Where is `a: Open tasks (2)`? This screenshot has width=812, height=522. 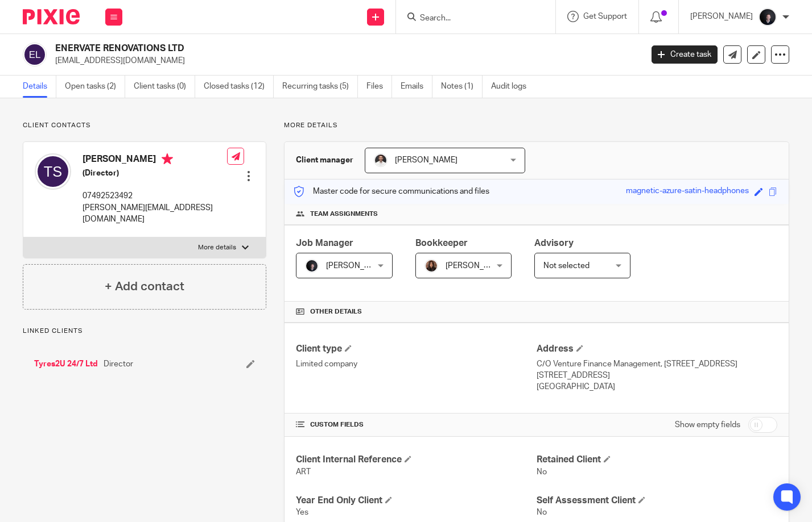 a: Open tasks (2) is located at coordinates (95, 87).